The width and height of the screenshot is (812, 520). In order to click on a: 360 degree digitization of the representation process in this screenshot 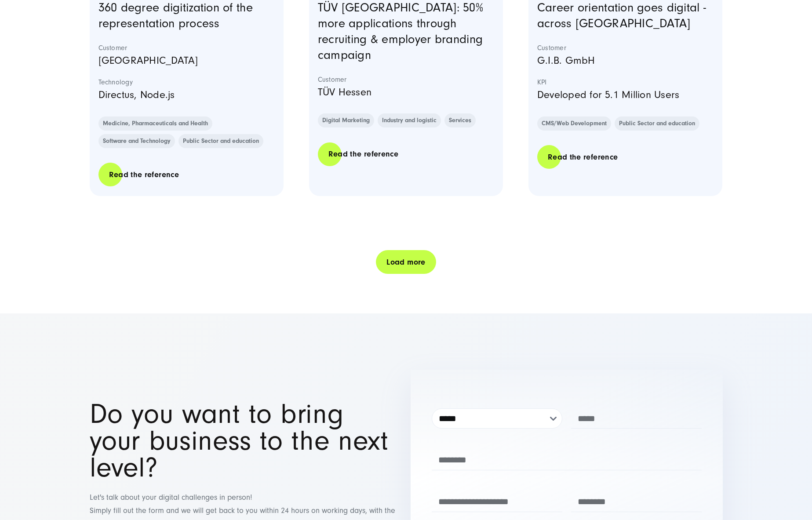, I will do `click(175, 15)`.